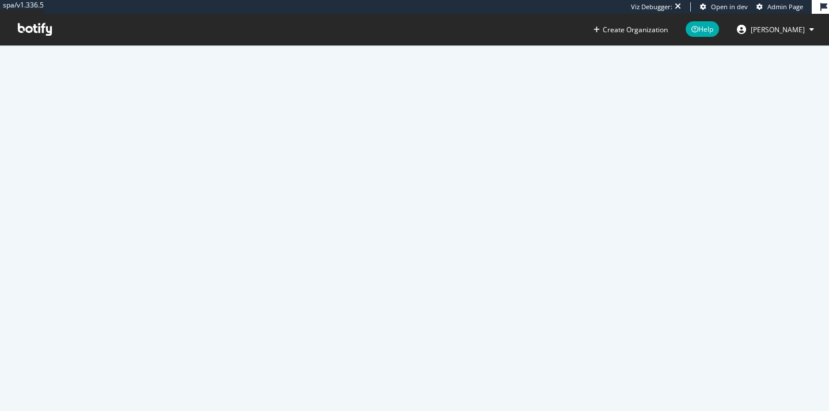 This screenshot has height=411, width=829. What do you see at coordinates (729, 6) in the screenshot?
I see `span: Open in dev` at bounding box center [729, 6].